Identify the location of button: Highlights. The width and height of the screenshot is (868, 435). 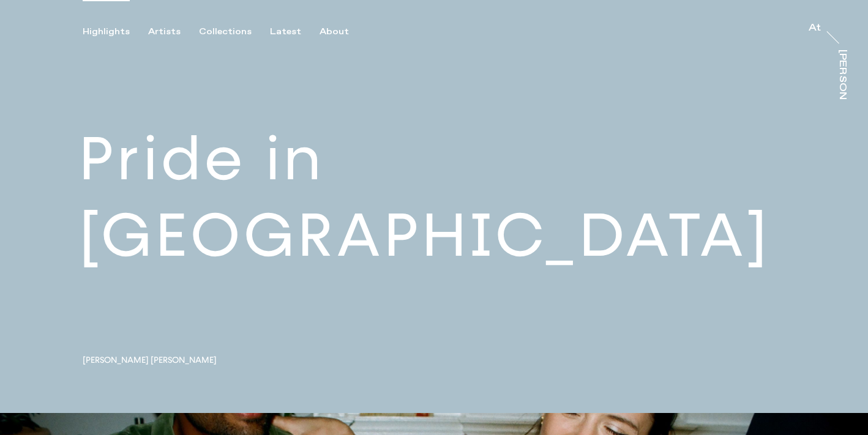
(115, 32).